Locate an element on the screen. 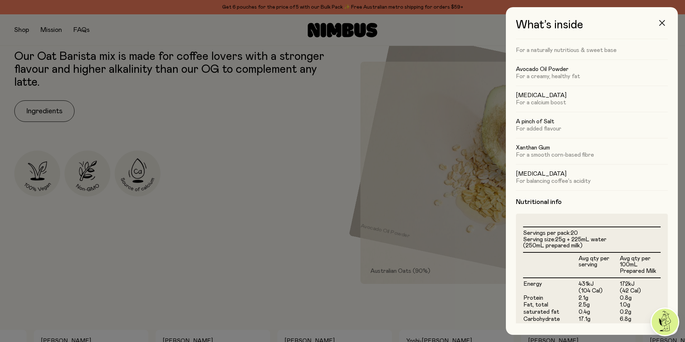 This screenshot has height=342, width=685. span: 20 is located at coordinates (574, 233).